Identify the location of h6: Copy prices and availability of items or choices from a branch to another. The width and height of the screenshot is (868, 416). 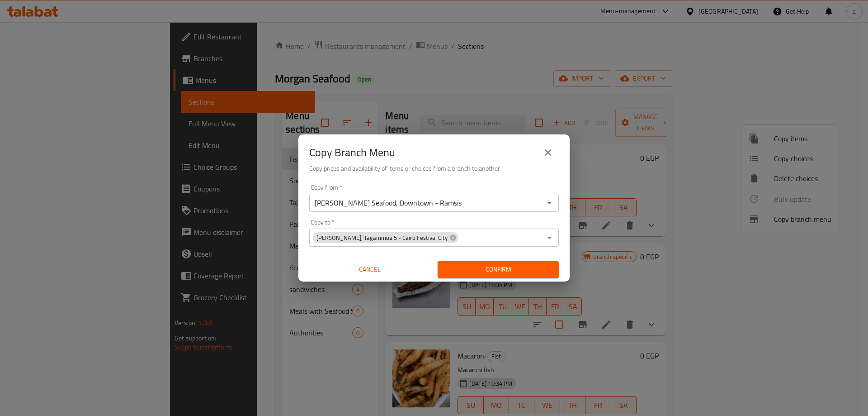
(434, 168).